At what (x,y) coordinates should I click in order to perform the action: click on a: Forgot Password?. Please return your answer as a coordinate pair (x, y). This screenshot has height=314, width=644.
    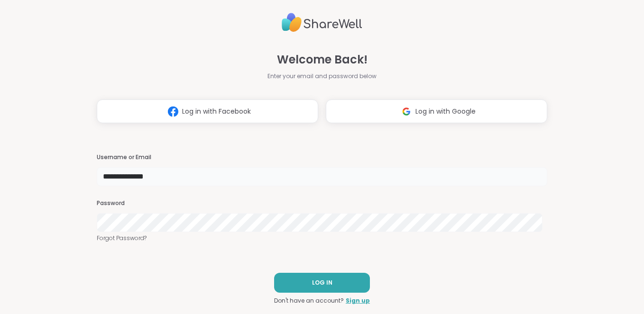
    Looking at the image, I should click on (322, 238).